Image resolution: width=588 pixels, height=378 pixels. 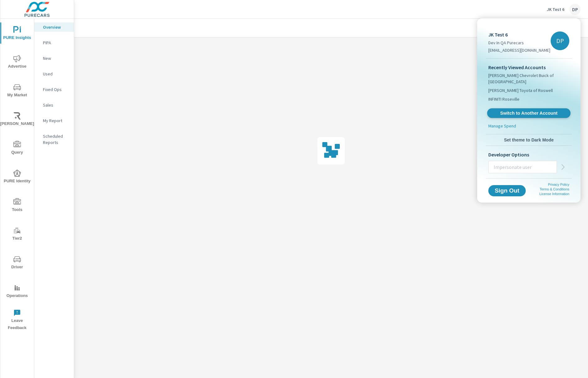 What do you see at coordinates (554, 189) in the screenshot?
I see `a: Terms & Conditions` at bounding box center [554, 189].